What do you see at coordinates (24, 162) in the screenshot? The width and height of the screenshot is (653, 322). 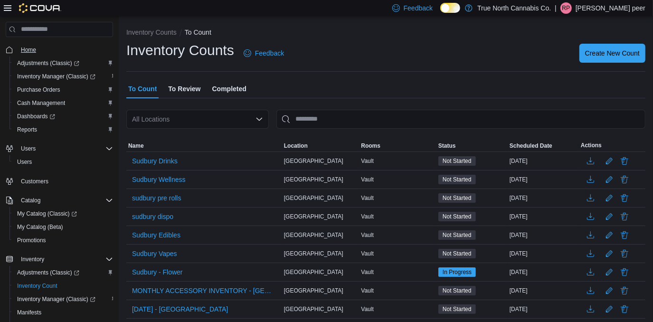 I see `a: Users` at bounding box center [24, 162].